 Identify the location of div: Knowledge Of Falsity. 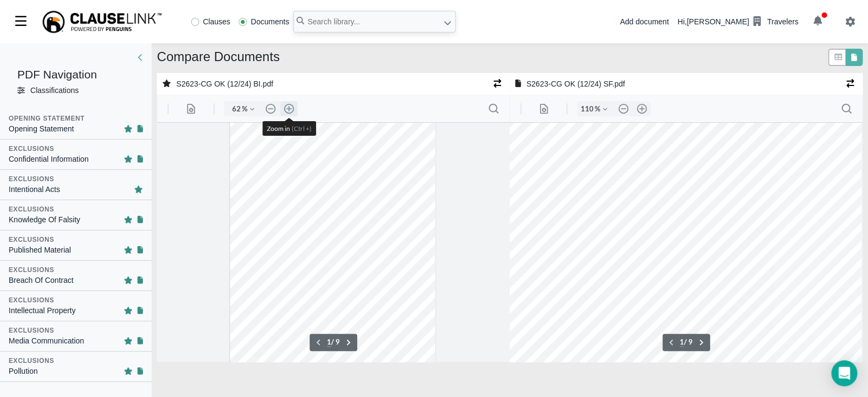
(44, 220).